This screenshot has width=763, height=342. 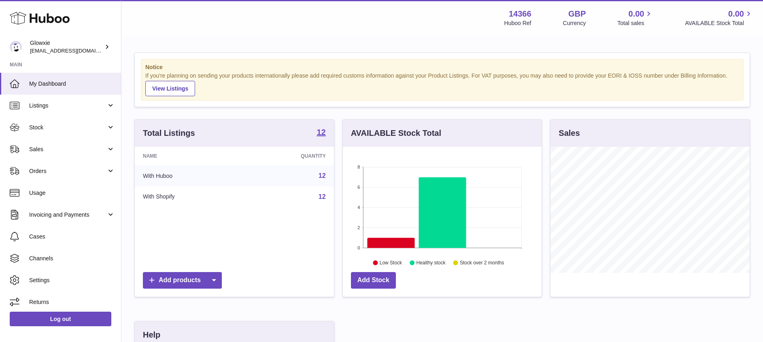 I want to click on strong: 14366, so click(x=520, y=14).